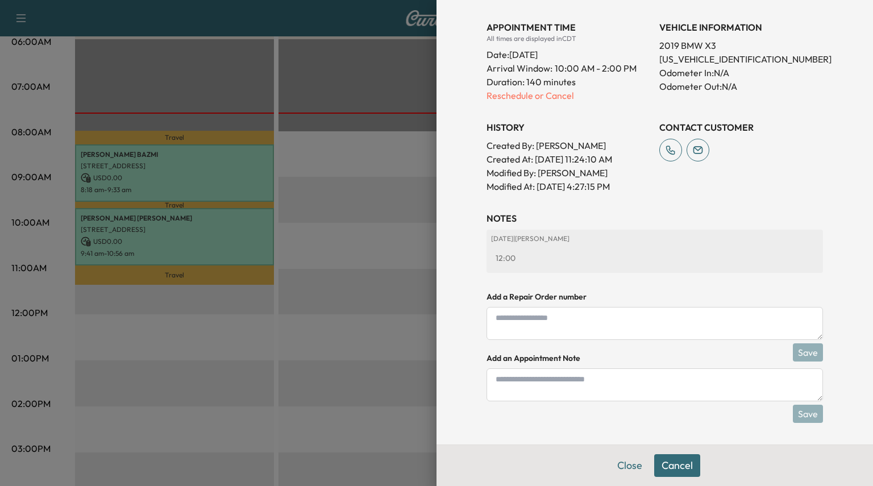 This screenshot has height=486, width=873. I want to click on button: Close, so click(630, 466).